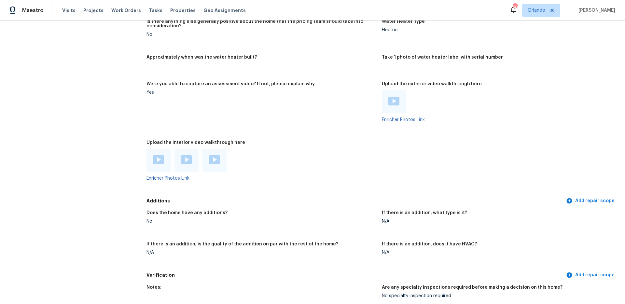 Image resolution: width=625 pixels, height=304 pixels. What do you see at coordinates (443, 57) in the screenshot?
I see `h5: Take 1 photo of water heater label with serial number` at bounding box center [443, 57].